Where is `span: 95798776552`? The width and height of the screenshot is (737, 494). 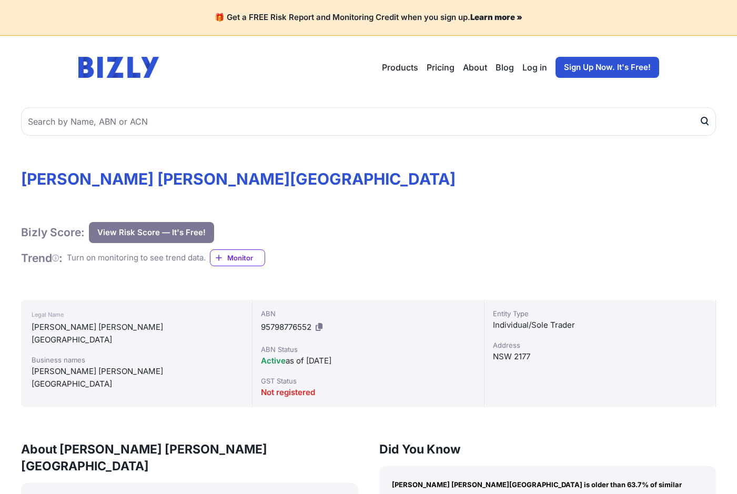 span: 95798776552 is located at coordinates (286, 327).